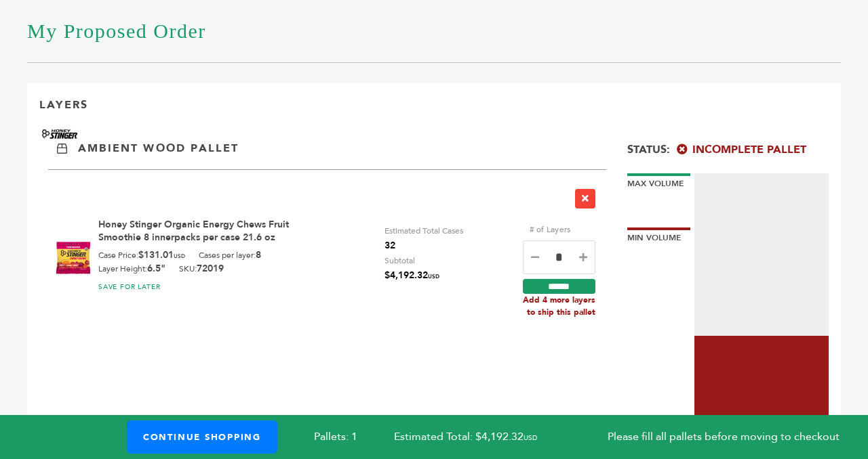  Describe the element at coordinates (60, 134) in the screenshot. I see `img: Brand Name` at that location.